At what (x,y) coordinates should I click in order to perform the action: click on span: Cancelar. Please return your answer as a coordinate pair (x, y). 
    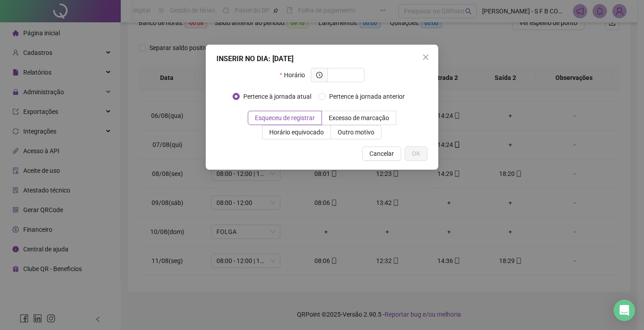
    Looking at the image, I should click on (381, 154).